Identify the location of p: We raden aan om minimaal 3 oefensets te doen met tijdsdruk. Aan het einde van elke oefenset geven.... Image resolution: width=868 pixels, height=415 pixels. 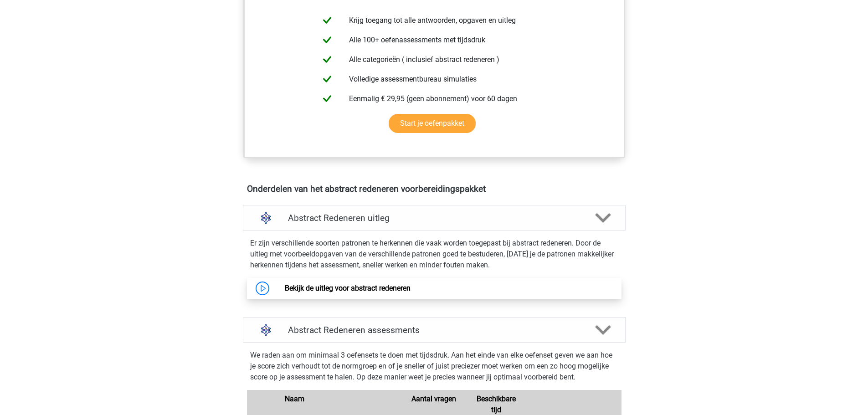
(434, 366).